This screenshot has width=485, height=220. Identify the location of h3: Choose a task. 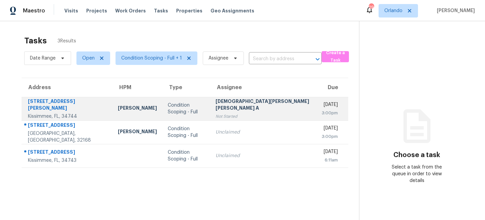
(417, 155).